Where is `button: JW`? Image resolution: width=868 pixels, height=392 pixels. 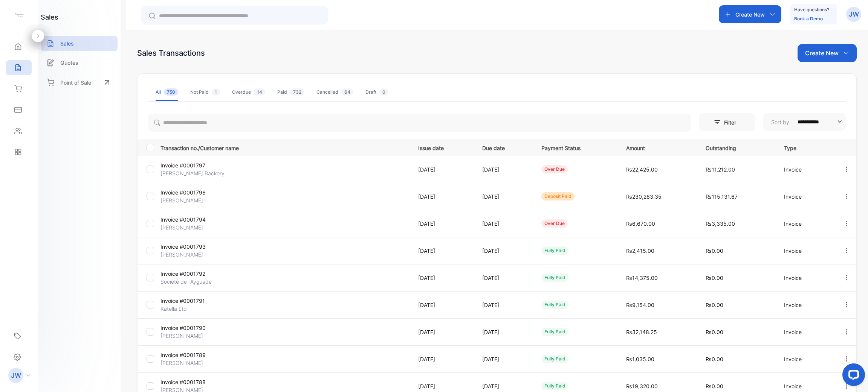
button: JW is located at coordinates (854, 14).